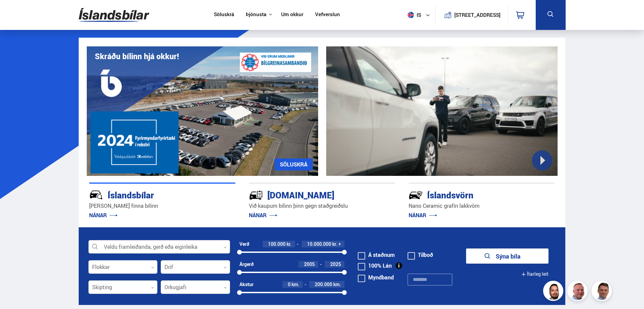 The image size is (644, 309). Describe the element at coordinates (319, 244) in the screenshot. I see `span: 10.000.000` at that location.